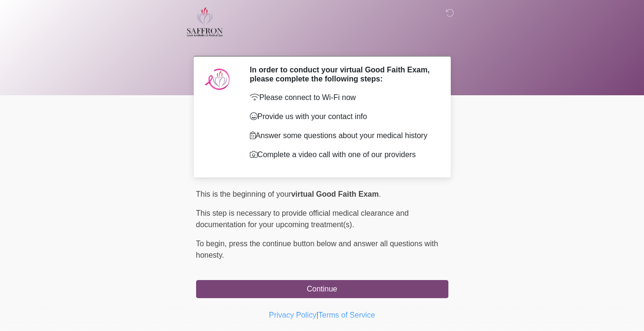 The image size is (644, 331). What do you see at coordinates (322, 289) in the screenshot?
I see `button: Continue` at bounding box center [322, 289].